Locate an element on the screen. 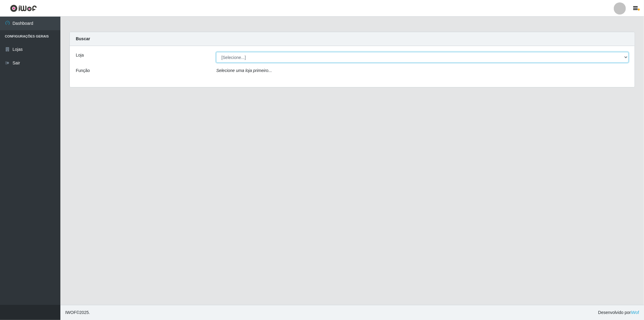  span: IWOF is located at coordinates (71, 313).